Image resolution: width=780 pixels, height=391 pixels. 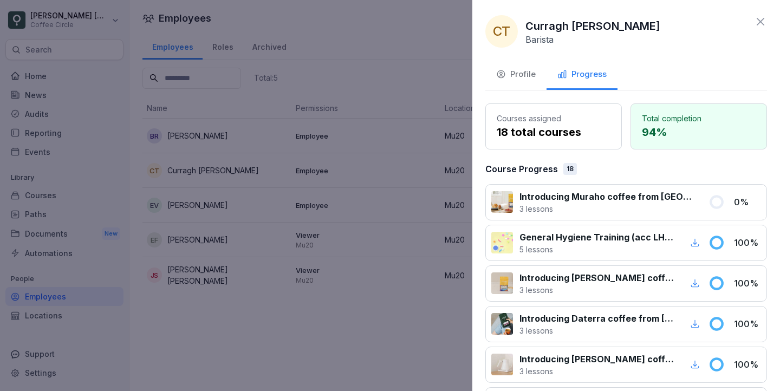 What do you see at coordinates (582, 74) in the screenshot?
I see `div: Progress` at bounding box center [582, 74].